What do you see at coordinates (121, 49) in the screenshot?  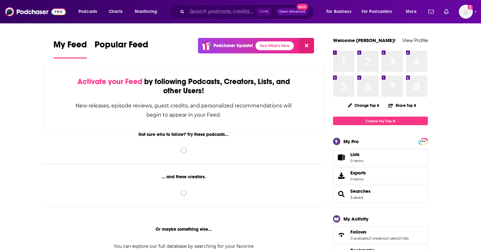 I see `a: Popular Feed` at bounding box center [121, 49].